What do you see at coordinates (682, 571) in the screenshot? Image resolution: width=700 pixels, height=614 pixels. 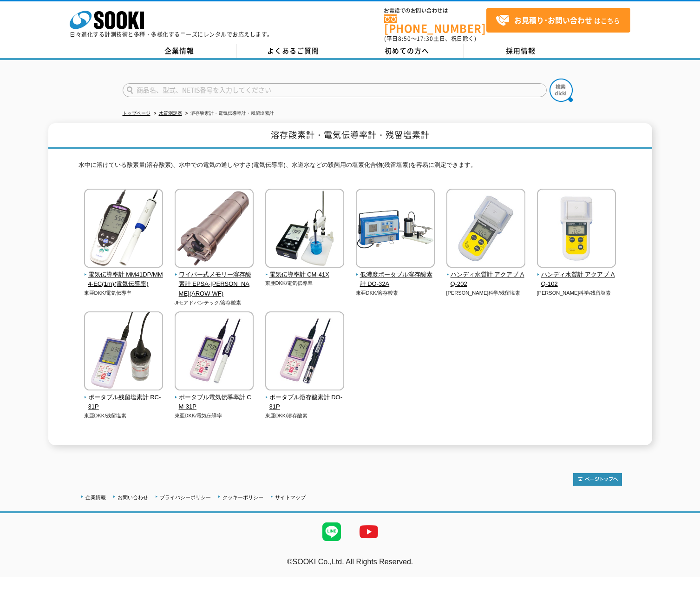 I see `a: テストMail` at bounding box center [682, 571].